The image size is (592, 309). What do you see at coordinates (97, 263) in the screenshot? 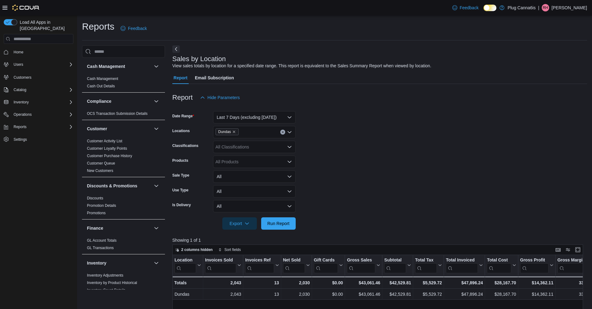
I see `h3: Inventory` at bounding box center [97, 263].